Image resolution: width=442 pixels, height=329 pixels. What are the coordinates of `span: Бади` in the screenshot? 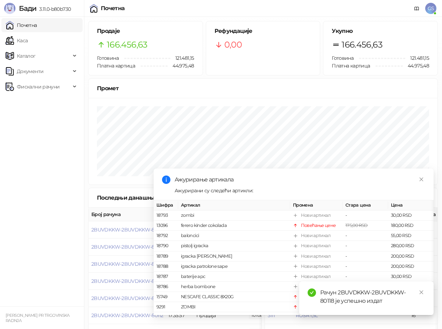 It's located at (28, 8).